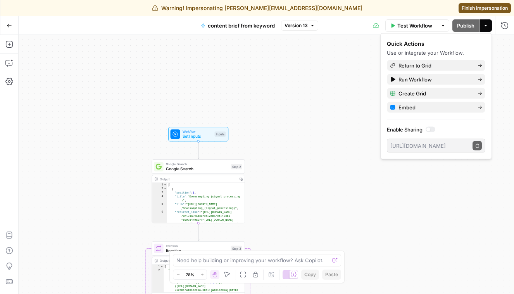 This screenshot has height=294, width=514. I want to click on div: Google SearchGoogle SearchStep 2Output[ { "position":1, "title":"Downsampling (signal processing ..., so click(198, 191).